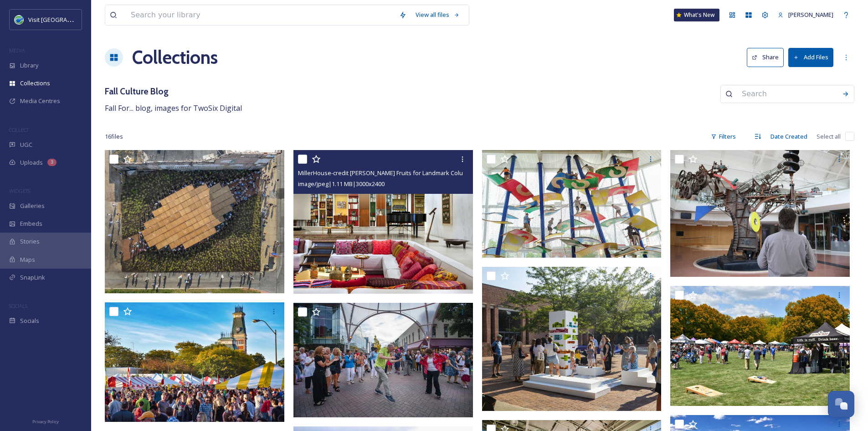 The width and height of the screenshot is (868, 431). I want to click on a: What's New, so click(697, 15).